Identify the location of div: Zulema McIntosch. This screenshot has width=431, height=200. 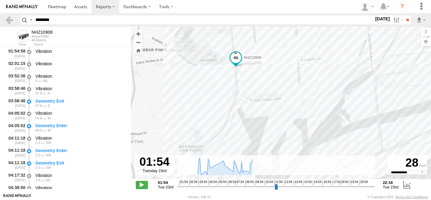
(367, 7).